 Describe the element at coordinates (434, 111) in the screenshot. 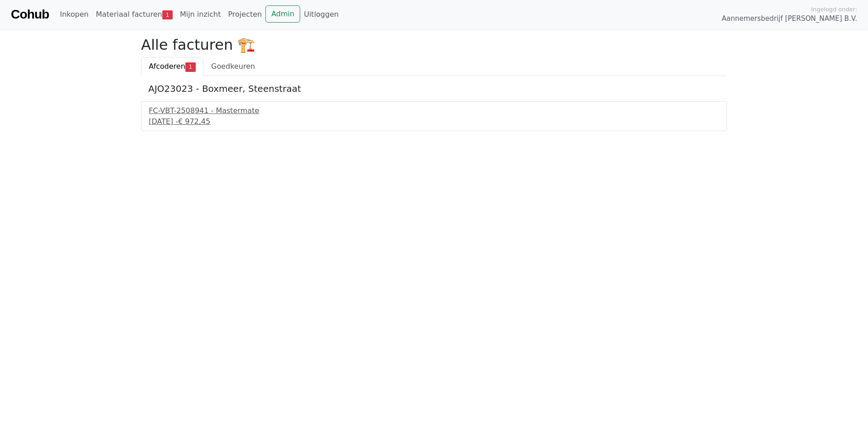

I see `div: FC-VBT-2508941 - Mastermate` at that location.